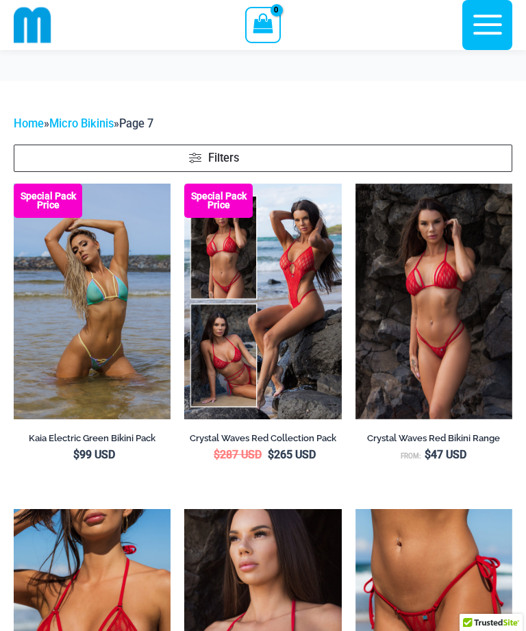 This screenshot has height=631, width=526. What do you see at coordinates (32, 25) in the screenshot?
I see `img: cropped mm emblem` at bounding box center [32, 25].